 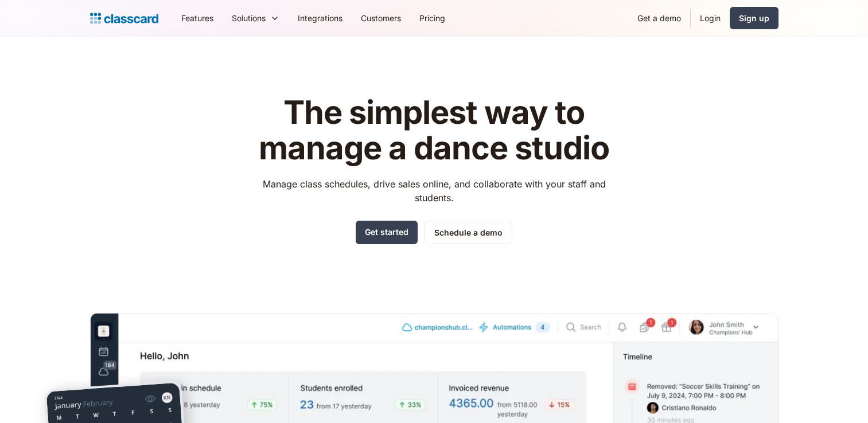 I want to click on a: Features, so click(x=198, y=18).